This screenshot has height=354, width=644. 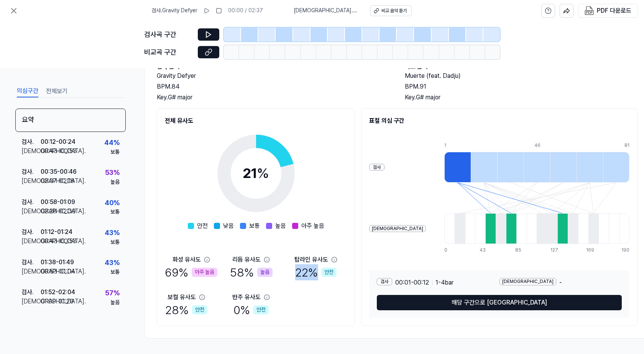 I want to click on a: 비교 음악 듣기, so click(x=391, y=10).